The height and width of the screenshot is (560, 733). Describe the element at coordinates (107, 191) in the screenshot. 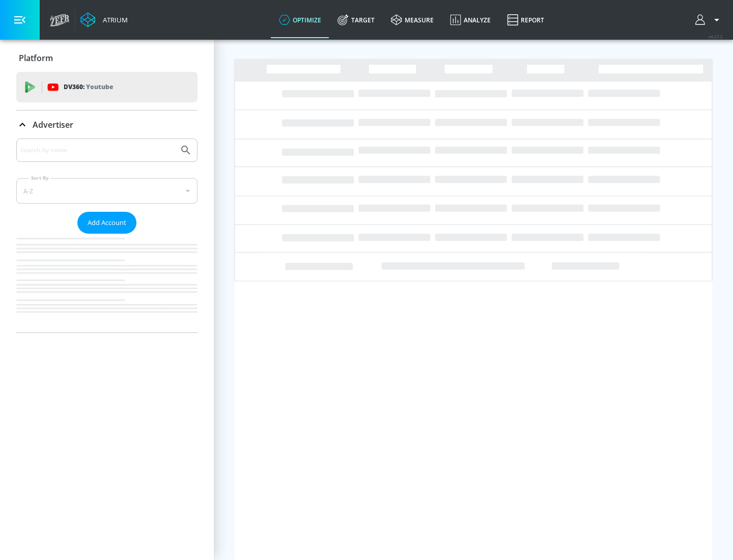

I see `div: A-Z` at that location.